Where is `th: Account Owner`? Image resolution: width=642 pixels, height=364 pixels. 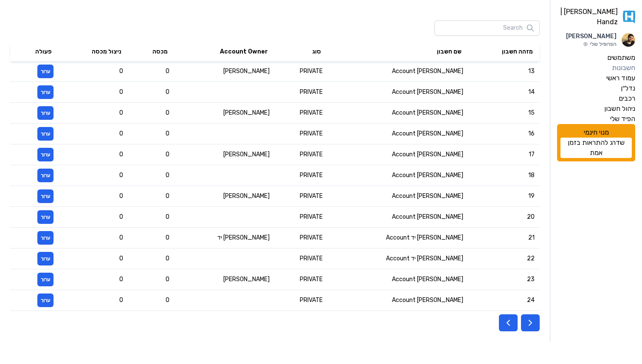
th: Account Owner is located at coordinates (224, 52).